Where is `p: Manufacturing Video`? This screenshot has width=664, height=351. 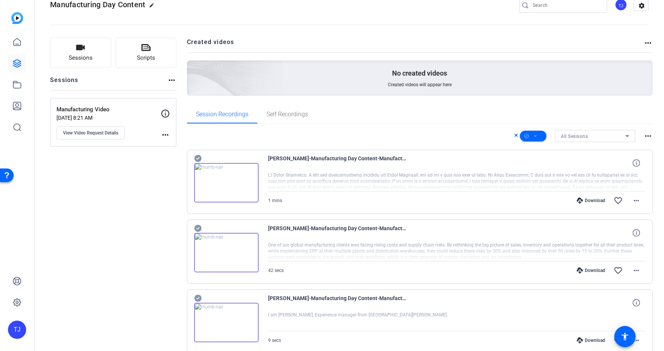
p: Manufacturing Video is located at coordinates (108, 109).